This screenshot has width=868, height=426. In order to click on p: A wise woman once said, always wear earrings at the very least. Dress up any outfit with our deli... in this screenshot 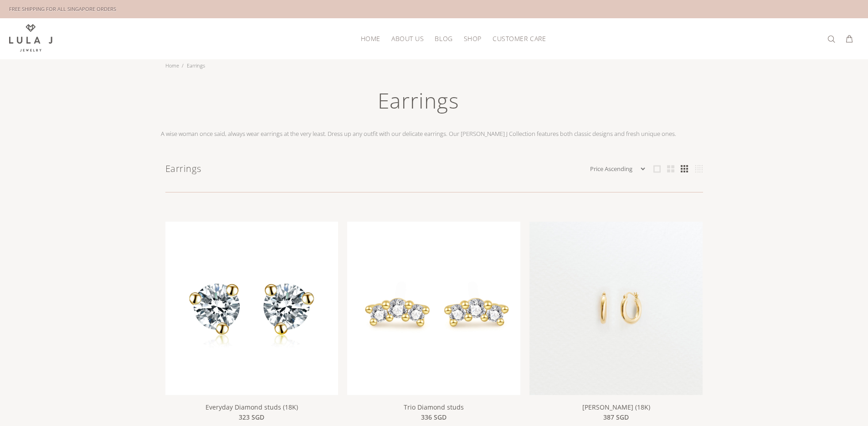, I will do `click(418, 133)`.